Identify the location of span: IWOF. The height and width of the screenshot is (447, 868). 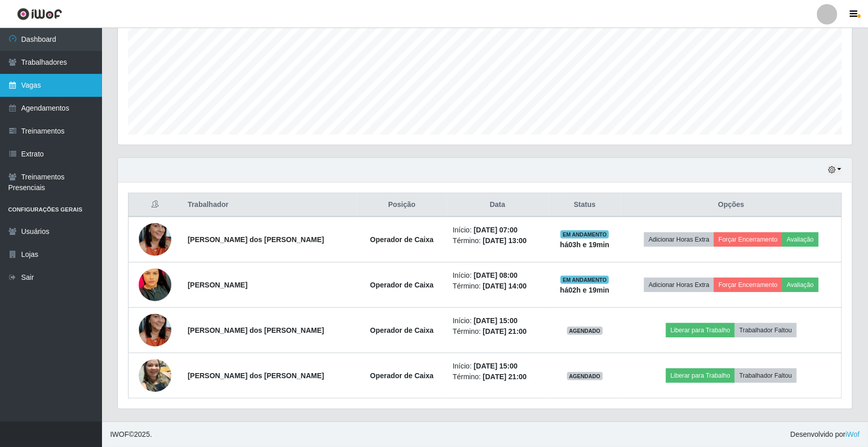
(120, 434).